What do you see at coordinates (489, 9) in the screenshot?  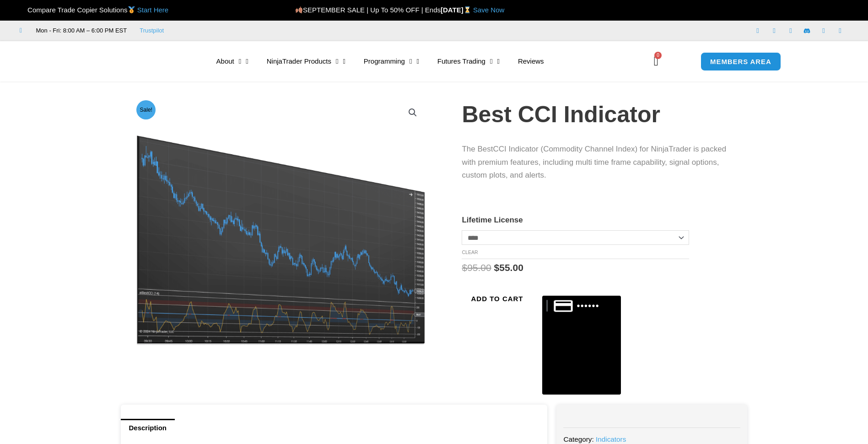 I see `a: Save Now` at bounding box center [489, 9].